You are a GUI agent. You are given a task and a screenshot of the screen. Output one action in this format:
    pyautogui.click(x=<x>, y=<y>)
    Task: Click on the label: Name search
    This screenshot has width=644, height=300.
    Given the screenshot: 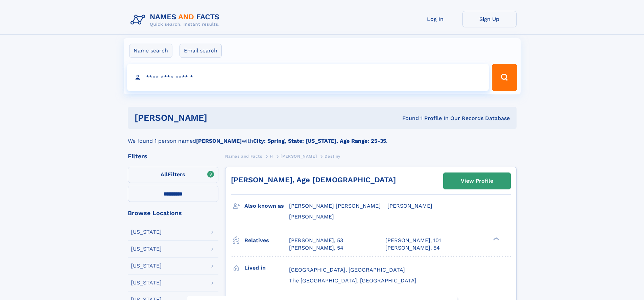 What is the action you would take?
    pyautogui.click(x=151, y=51)
    